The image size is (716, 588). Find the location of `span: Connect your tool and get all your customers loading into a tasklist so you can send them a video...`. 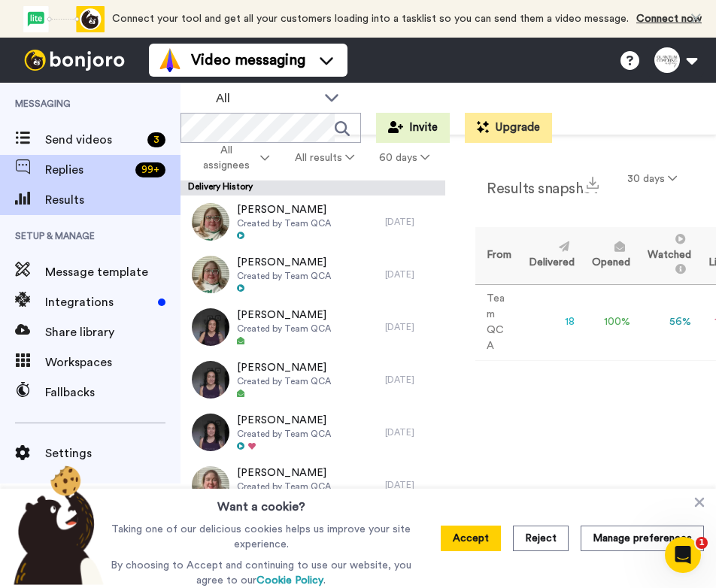

span: Connect your tool and get all your customers loading into a tasklist so you can send them a video... is located at coordinates (370, 19).